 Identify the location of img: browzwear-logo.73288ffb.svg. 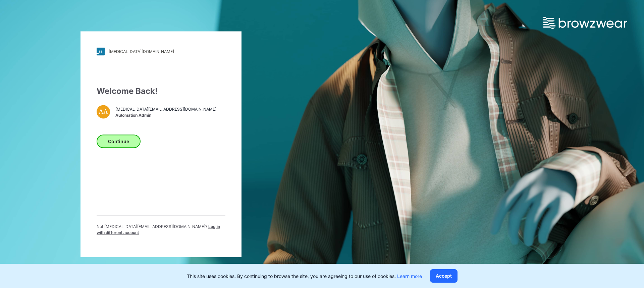
(586, 23).